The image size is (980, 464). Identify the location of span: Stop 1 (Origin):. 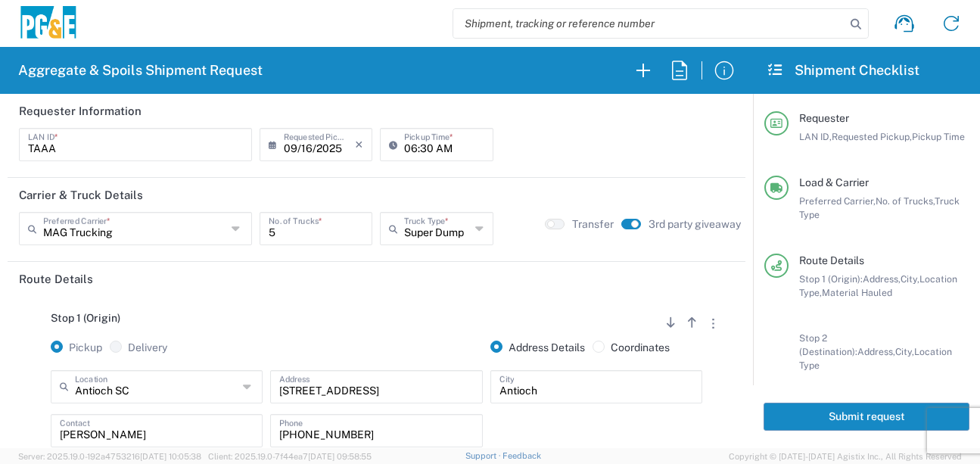
(830, 278).